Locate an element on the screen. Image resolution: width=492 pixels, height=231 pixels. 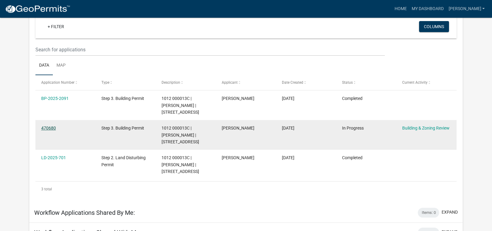
a: Building & Zoning Review is located at coordinates (425, 128).